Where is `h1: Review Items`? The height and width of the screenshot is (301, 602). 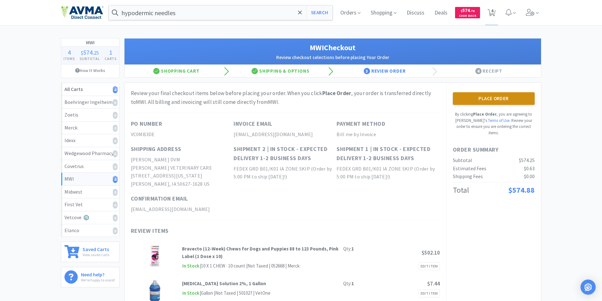
h1: Review Items is located at coordinates (226, 231).